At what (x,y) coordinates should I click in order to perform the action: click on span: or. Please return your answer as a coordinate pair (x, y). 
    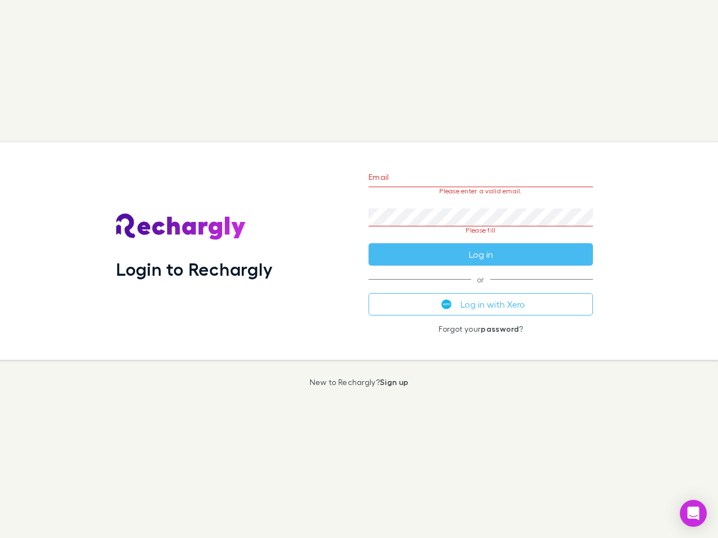
    Looking at the image, I should click on (481, 279).